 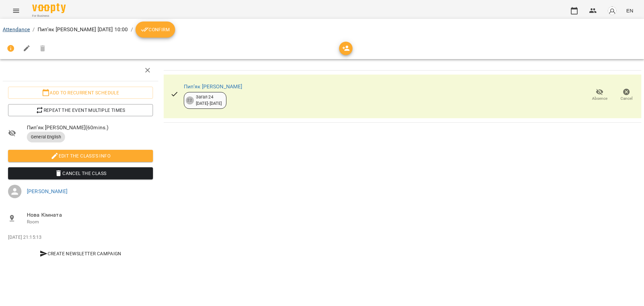 What do you see at coordinates (46, 137) in the screenshot?
I see `span: General English` at bounding box center [46, 137].